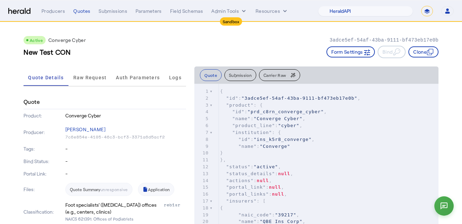  What do you see at coordinates (175, 78) in the screenshot?
I see `span: Logs` at bounding box center [175, 78].